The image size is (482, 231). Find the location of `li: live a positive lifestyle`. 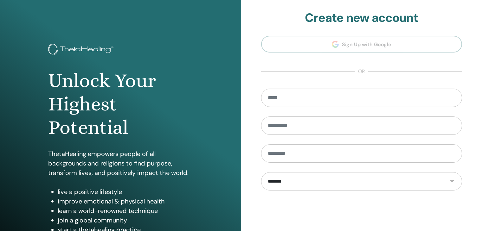

li: live a positive lifestyle is located at coordinates (125, 192).